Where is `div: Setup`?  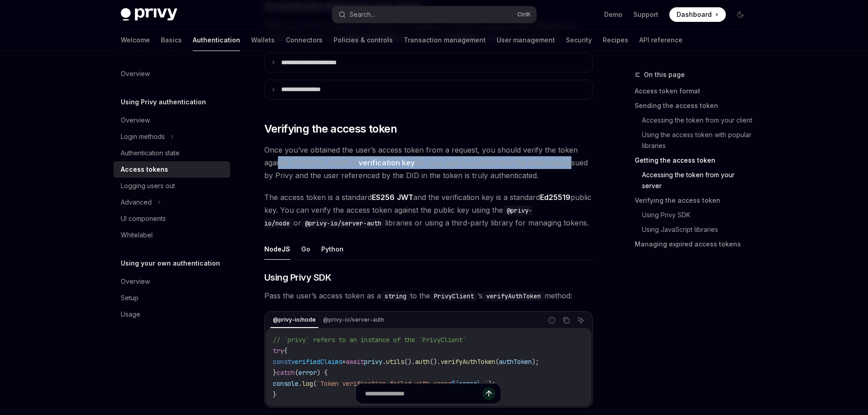
div: Setup is located at coordinates (130, 298).